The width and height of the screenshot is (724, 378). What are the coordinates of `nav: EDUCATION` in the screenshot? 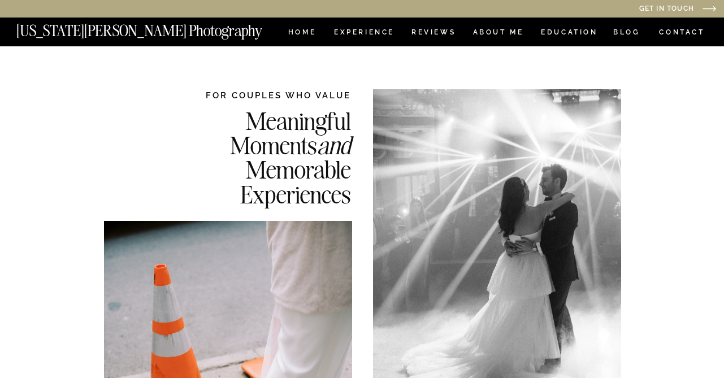 It's located at (569, 33).